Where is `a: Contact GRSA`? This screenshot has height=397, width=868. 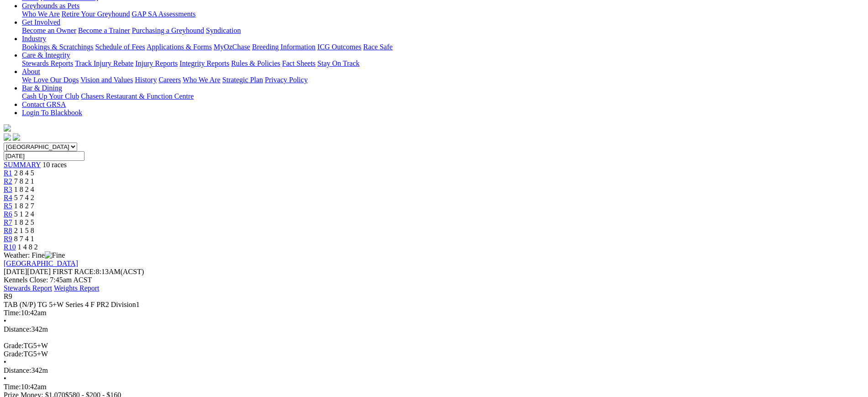 a: Contact GRSA is located at coordinates (44, 104).